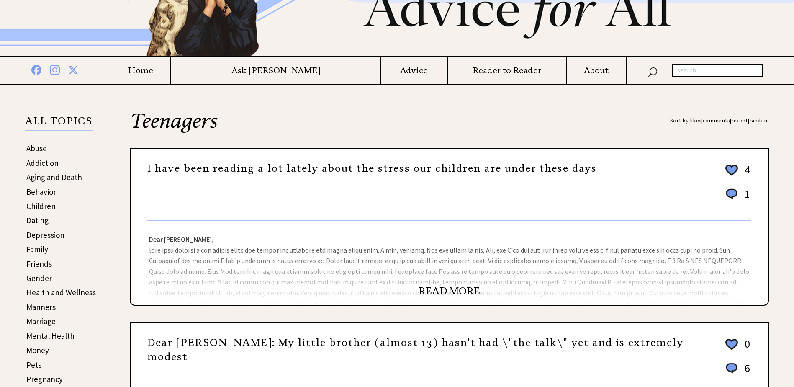 Image resolution: width=794 pixels, height=387 pixels. What do you see at coordinates (449, 129) in the screenshot?
I see `h2: Teenagers` at bounding box center [449, 129].